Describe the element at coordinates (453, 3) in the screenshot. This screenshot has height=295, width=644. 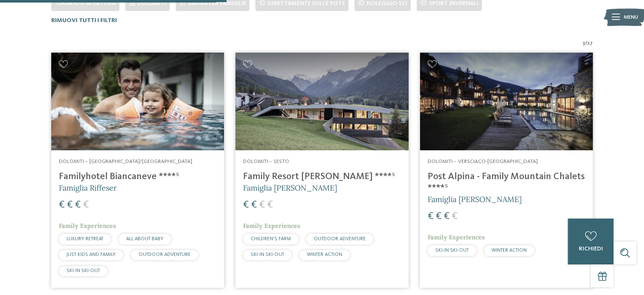
I see `span: Sport invernali` at that location.